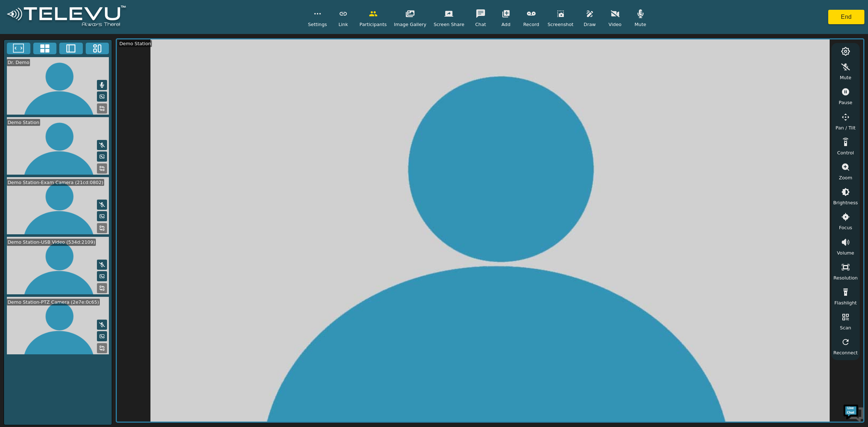 The width and height of the screenshot is (868, 427). What do you see at coordinates (71, 128) in the screenshot?
I see `span: We're online!` at bounding box center [71, 128].